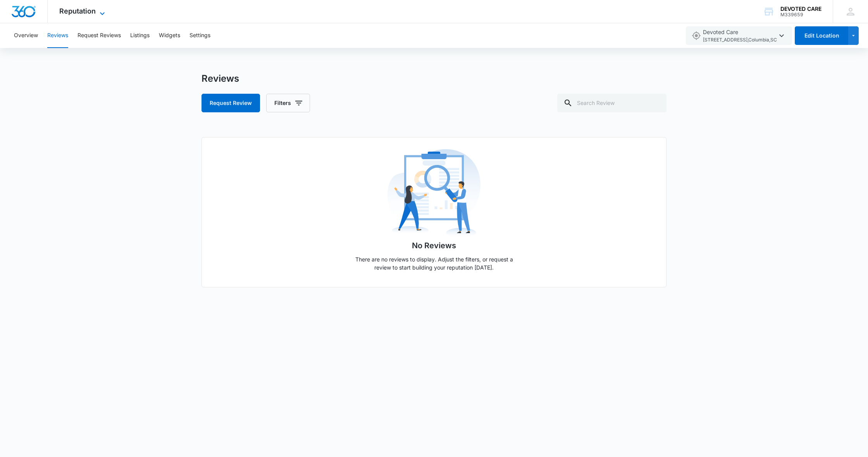  What do you see at coordinates (140, 36) in the screenshot?
I see `button: Listings` at bounding box center [140, 36].